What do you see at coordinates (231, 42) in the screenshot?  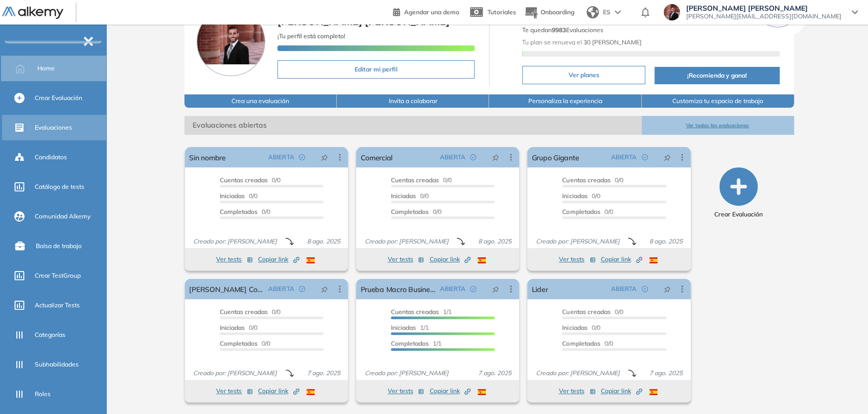 I see `img: Foto de perfil` at bounding box center [231, 42].